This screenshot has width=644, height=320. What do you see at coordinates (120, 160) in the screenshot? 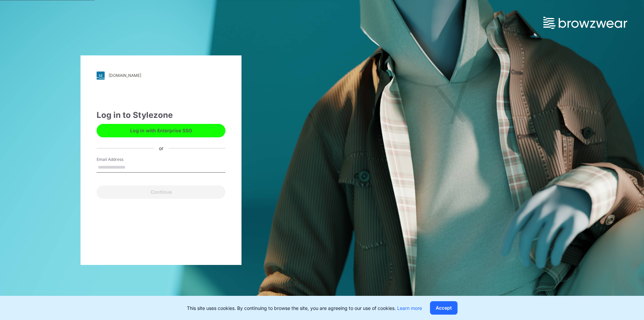
I see `label: Email Address` at bounding box center [120, 160].